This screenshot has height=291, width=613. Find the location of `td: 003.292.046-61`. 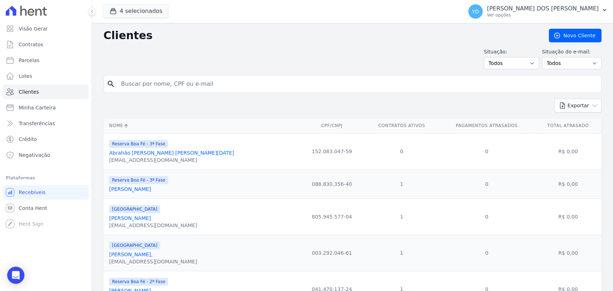

td: 003.292.046-61 is located at coordinates (332, 253).